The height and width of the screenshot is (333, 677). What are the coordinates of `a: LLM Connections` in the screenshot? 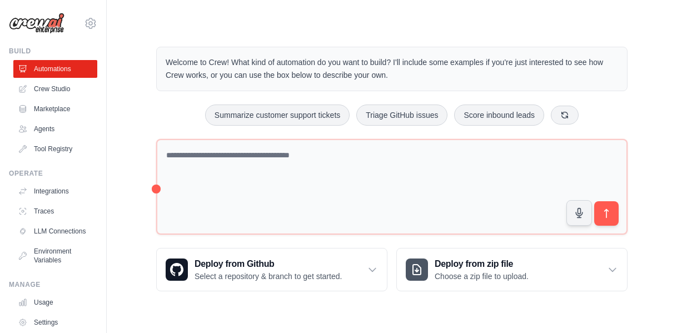 It's located at (55, 231).